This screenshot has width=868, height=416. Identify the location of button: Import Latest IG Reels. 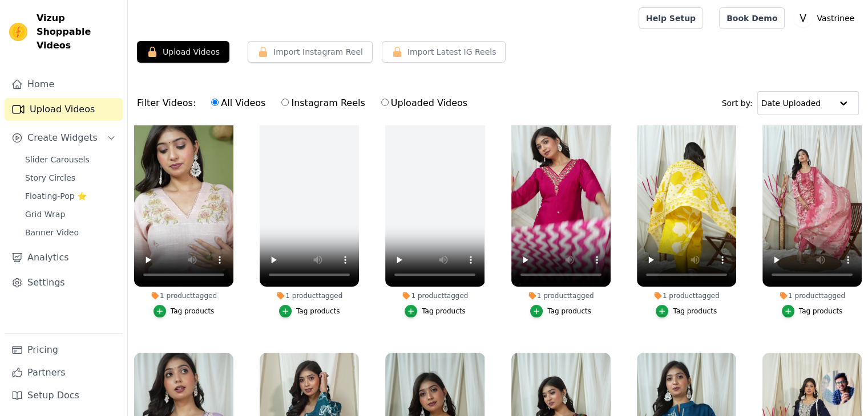
(444, 52).